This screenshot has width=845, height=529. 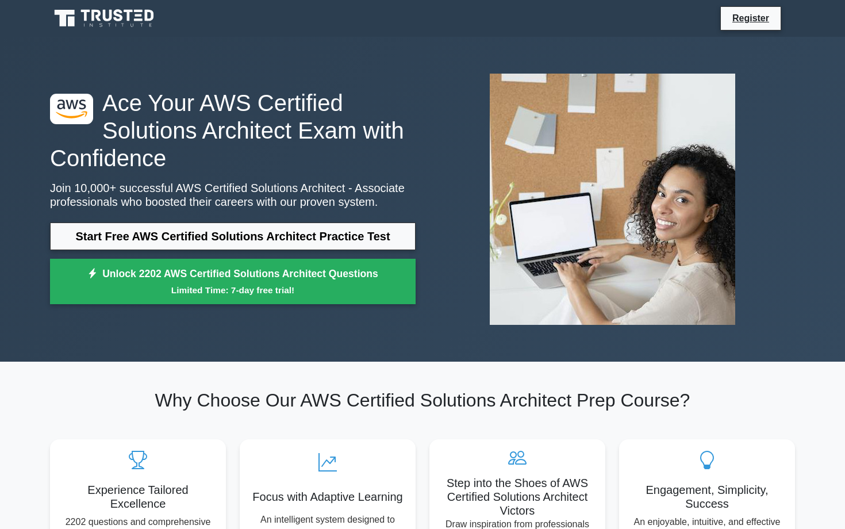 I want to click on h5: Step into the Shoes of AWS Certified Solutions Architect Victors, so click(x=517, y=496).